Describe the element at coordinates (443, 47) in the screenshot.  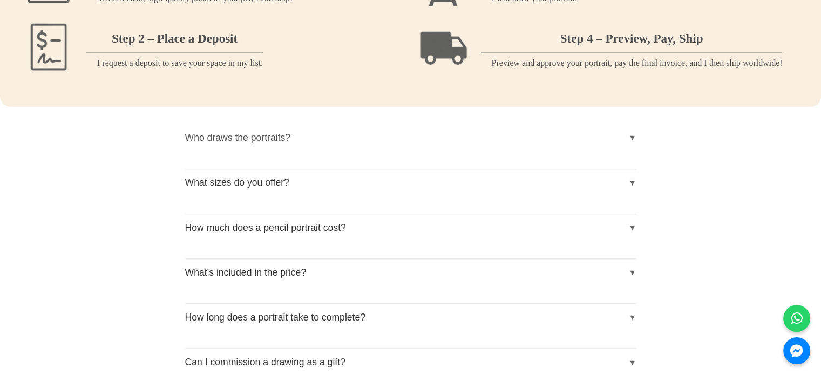
I see `img: Box icon representing receiving your portrait` at that location.